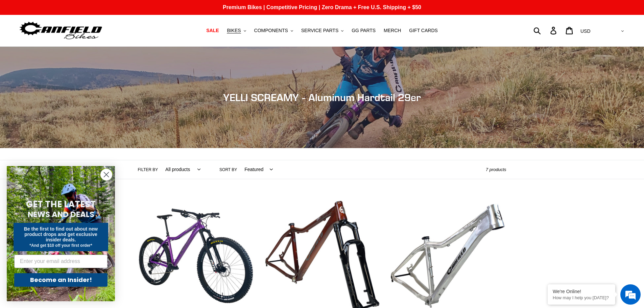  What do you see at coordinates (392, 31) in the screenshot?
I see `span: MERCH` at bounding box center [392, 31].